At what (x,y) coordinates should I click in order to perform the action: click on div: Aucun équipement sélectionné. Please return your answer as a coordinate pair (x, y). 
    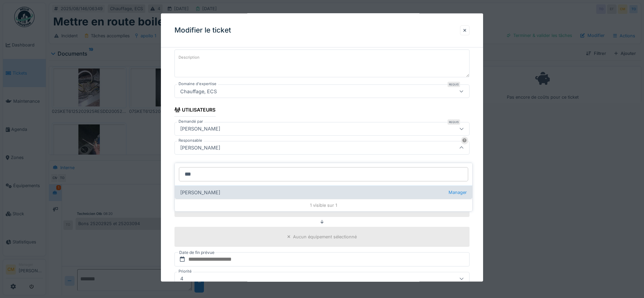
    Looking at the image, I should click on (325, 236).